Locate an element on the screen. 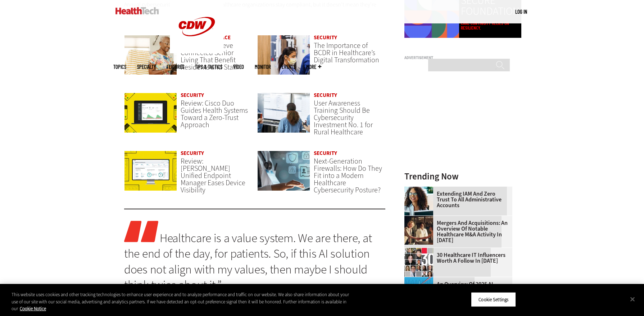 The height and width of the screenshot is (316, 644). a: User Awareness Training Should Be Cybersecurity Investment No. 1 for Rural Healthcare is located at coordinates (343, 117).